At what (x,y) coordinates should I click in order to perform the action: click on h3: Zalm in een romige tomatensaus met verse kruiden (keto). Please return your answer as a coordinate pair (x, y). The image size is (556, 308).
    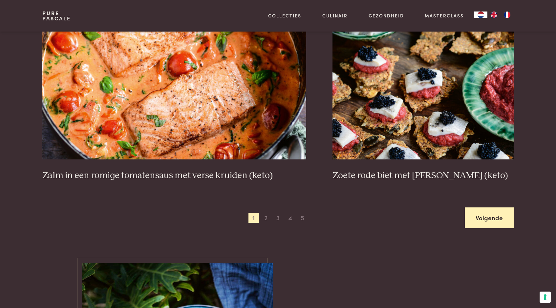
    Looking at the image, I should click on (174, 175).